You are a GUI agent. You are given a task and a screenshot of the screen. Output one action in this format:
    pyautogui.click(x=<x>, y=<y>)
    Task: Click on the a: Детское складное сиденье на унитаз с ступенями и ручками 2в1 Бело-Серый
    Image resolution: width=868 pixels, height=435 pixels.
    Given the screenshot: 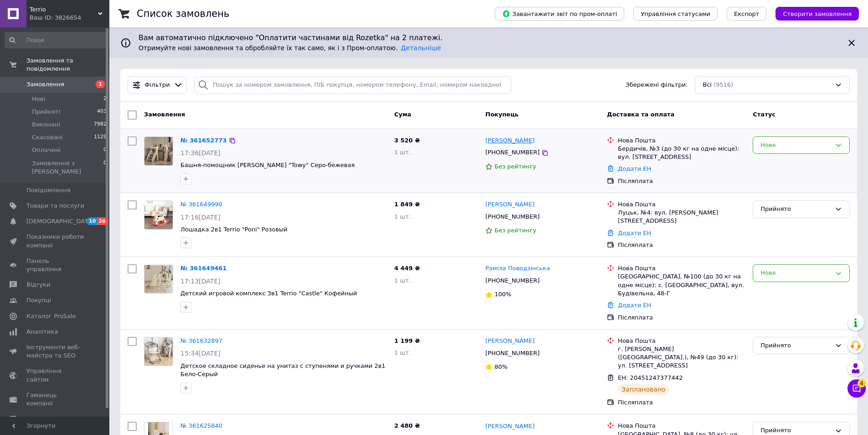 What is the action you would take?
    pyautogui.click(x=283, y=370)
    